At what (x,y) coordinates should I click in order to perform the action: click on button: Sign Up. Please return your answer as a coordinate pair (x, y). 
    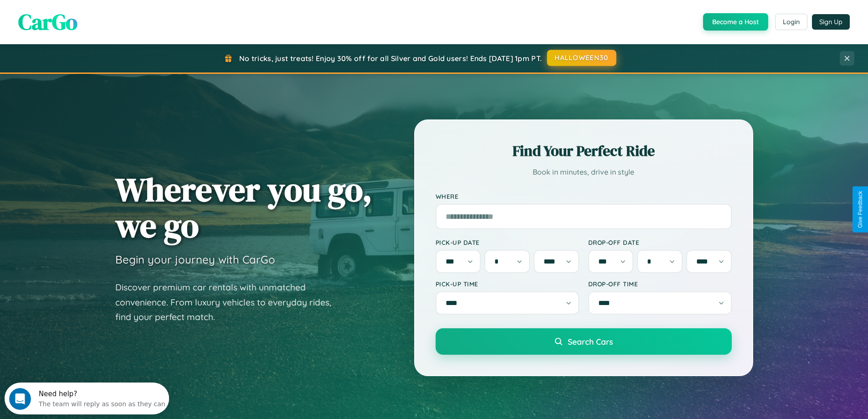
    Looking at the image, I should click on (831, 22).